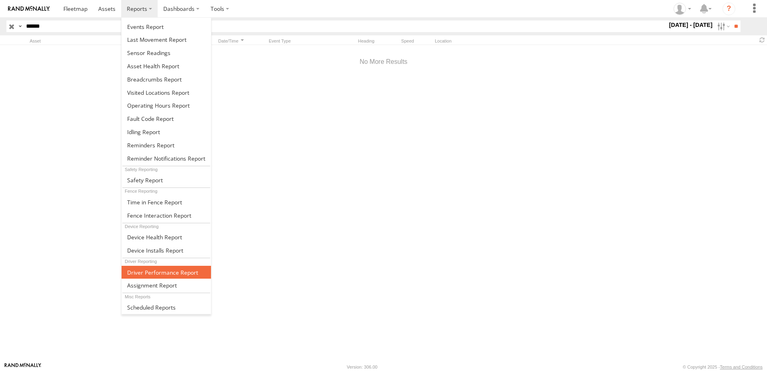 This screenshot has width=767, height=371. Describe the element at coordinates (166, 272) in the screenshot. I see `a: Driver Performance Report` at that location.